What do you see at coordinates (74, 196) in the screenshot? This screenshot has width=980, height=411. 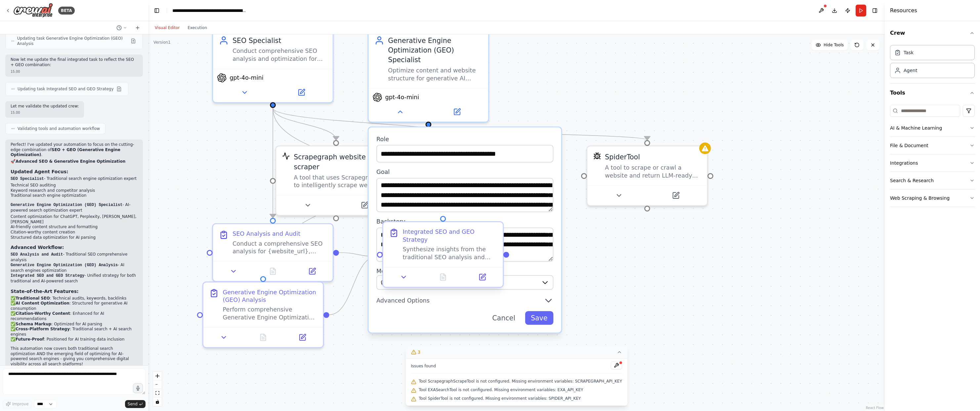 I see `li: Traditional search engine optimization` at bounding box center [74, 196].